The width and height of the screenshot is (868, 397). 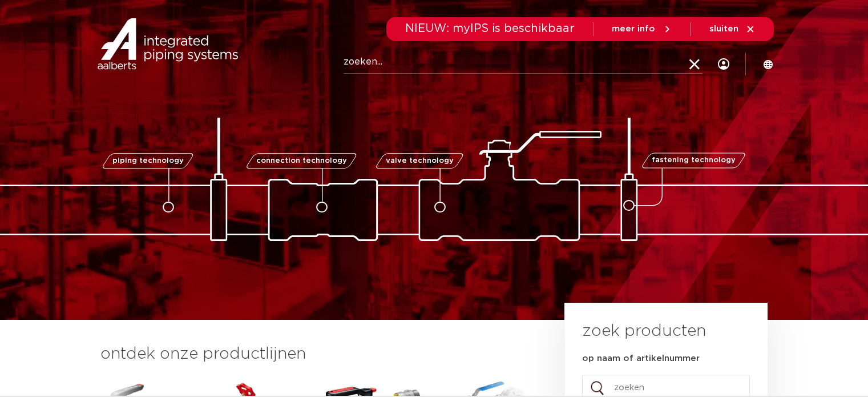 What do you see at coordinates (642, 29) in the screenshot?
I see `a: meer info` at bounding box center [642, 29].